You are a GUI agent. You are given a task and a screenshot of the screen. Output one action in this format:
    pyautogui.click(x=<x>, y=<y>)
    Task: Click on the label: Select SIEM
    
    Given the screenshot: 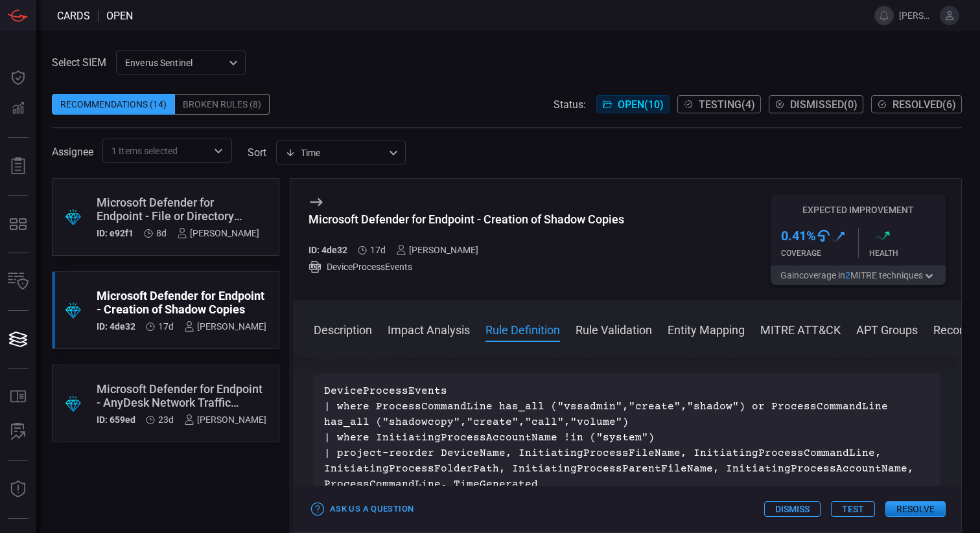 What is the action you would take?
    pyautogui.click(x=79, y=62)
    